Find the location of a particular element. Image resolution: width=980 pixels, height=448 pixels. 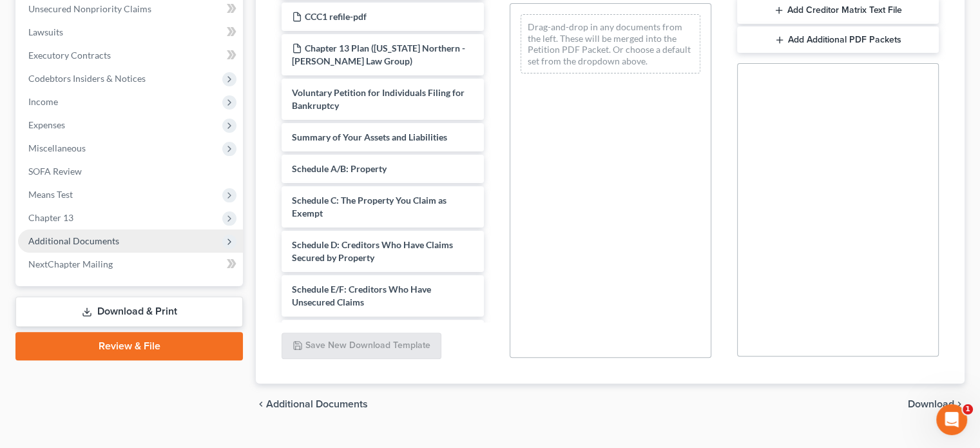

a: SOFA Review is located at coordinates (130, 171).